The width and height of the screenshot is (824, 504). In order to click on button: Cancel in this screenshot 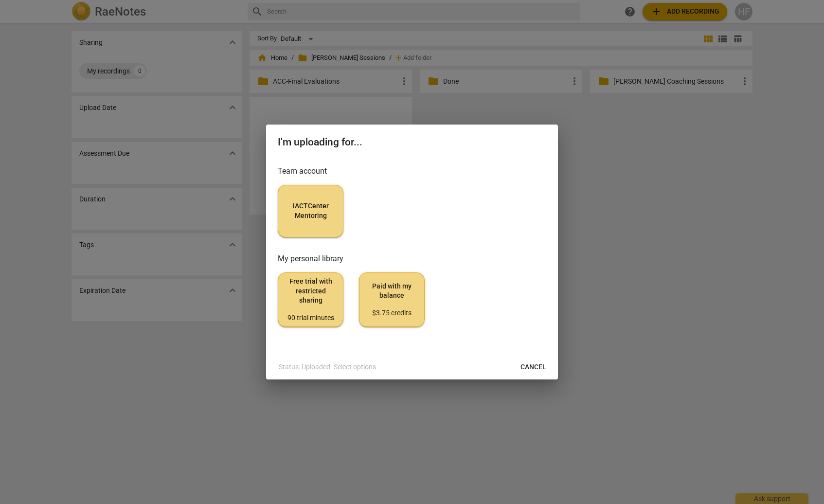, I will do `click(533, 367)`.